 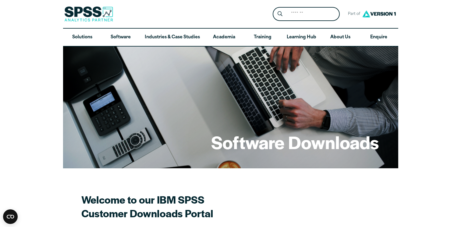 What do you see at coordinates (224, 38) in the screenshot?
I see `a: Academia` at bounding box center [224, 38].